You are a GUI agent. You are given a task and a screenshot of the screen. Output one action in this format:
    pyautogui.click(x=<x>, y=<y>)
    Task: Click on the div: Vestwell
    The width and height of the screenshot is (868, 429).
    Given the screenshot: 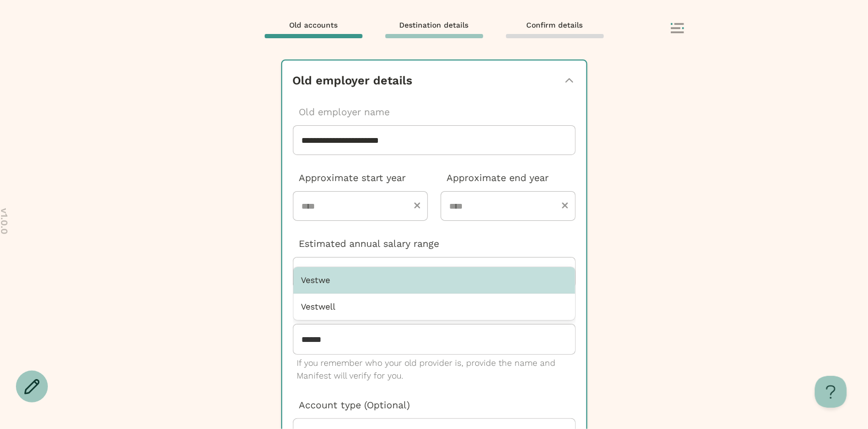 What is the action you would take?
    pyautogui.click(x=434, y=306)
    